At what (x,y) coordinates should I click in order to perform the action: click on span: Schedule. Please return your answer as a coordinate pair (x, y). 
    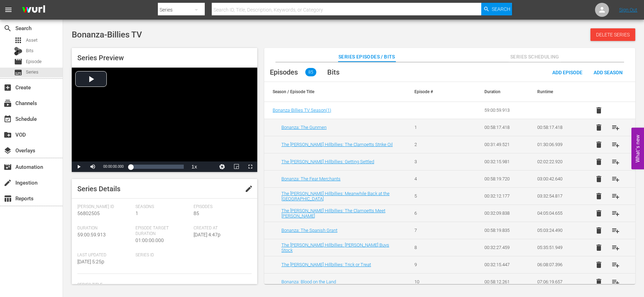
    Looking at the image, I should click on (8, 119).